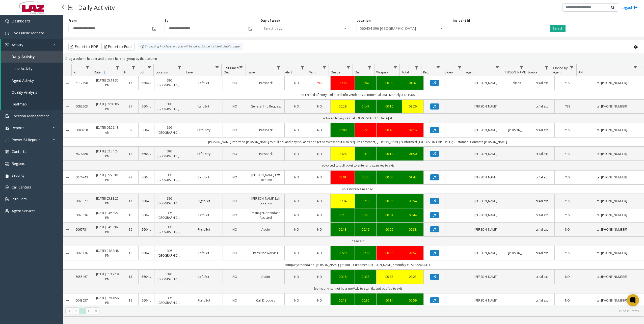 The width and height of the screenshot is (644, 324). Describe the element at coordinates (413, 201) in the screenshot. I see `div: 00:54` at that location.